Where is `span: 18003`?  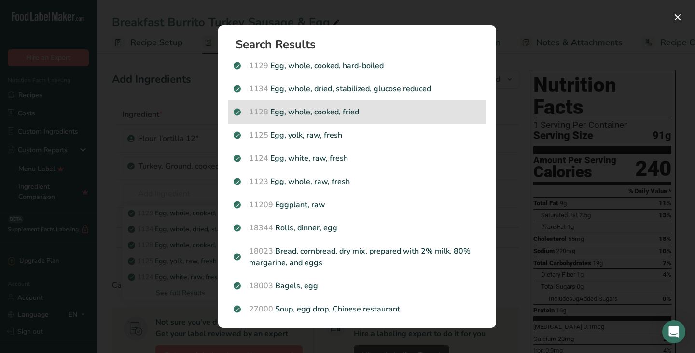
span: 18003 is located at coordinates (261, 286).